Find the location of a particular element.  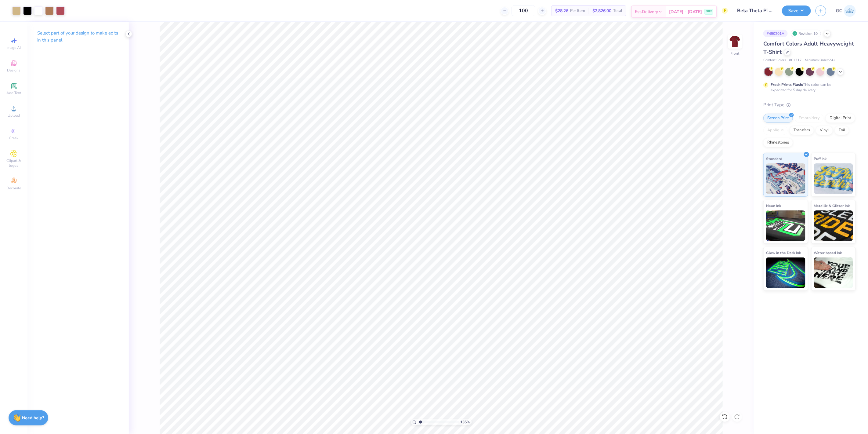

span: Decorate is located at coordinates (14, 188).